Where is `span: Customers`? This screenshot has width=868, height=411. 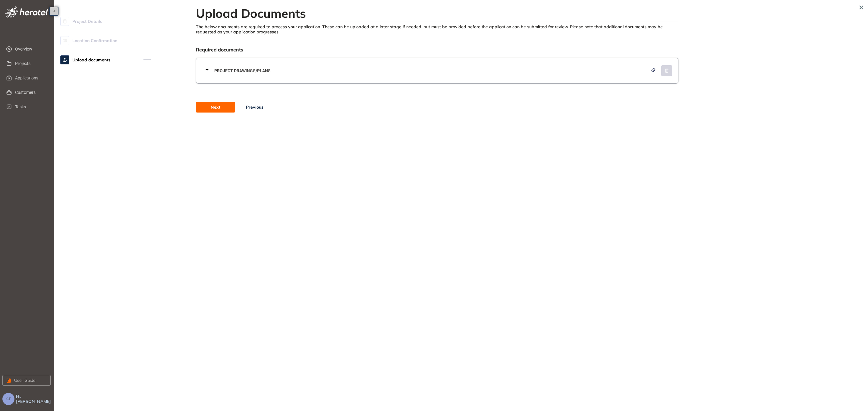
span: Customers is located at coordinates (30, 92).